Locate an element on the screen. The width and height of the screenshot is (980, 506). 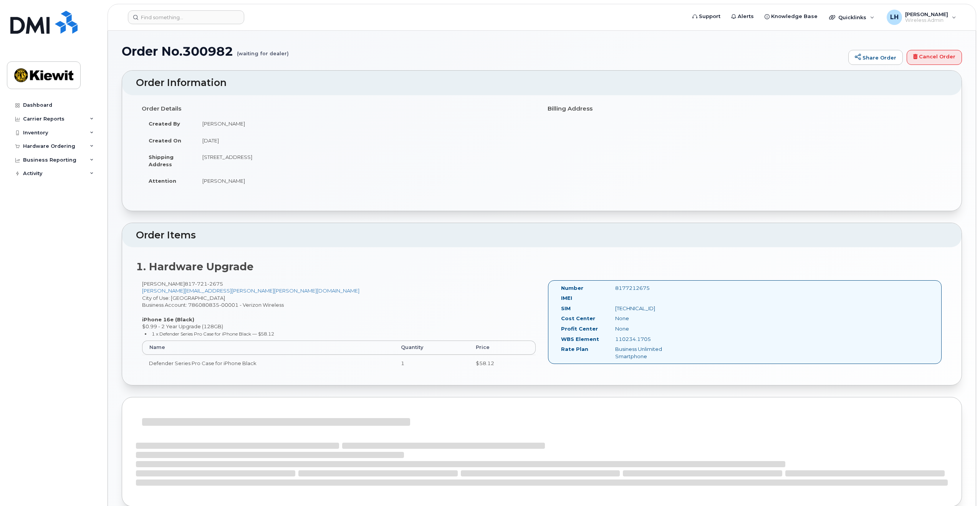
a: Cancel Order is located at coordinates (934, 58).